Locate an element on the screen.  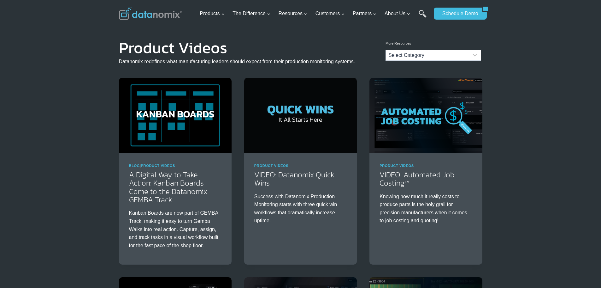
a: A Digital Way to Take Action: Kanban Boards Come to the Datanomix GEMBA Track is located at coordinates (168, 187).